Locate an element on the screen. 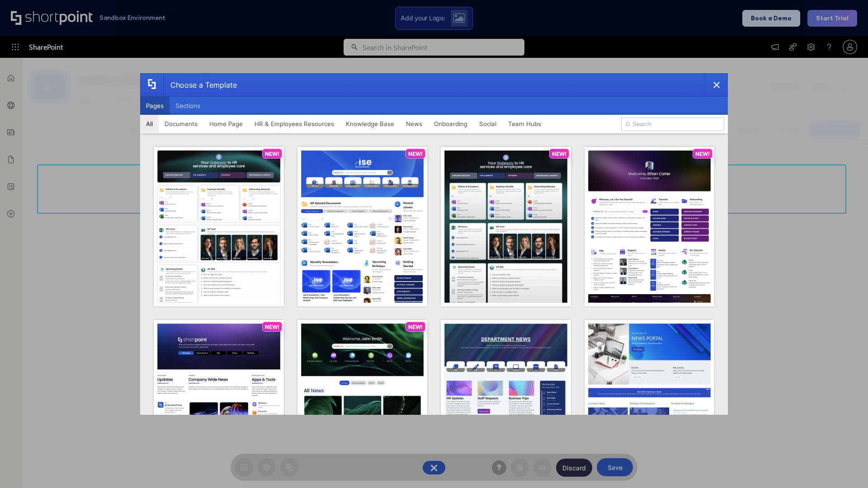 The image size is (868, 488). button: Social is located at coordinates (488, 124).